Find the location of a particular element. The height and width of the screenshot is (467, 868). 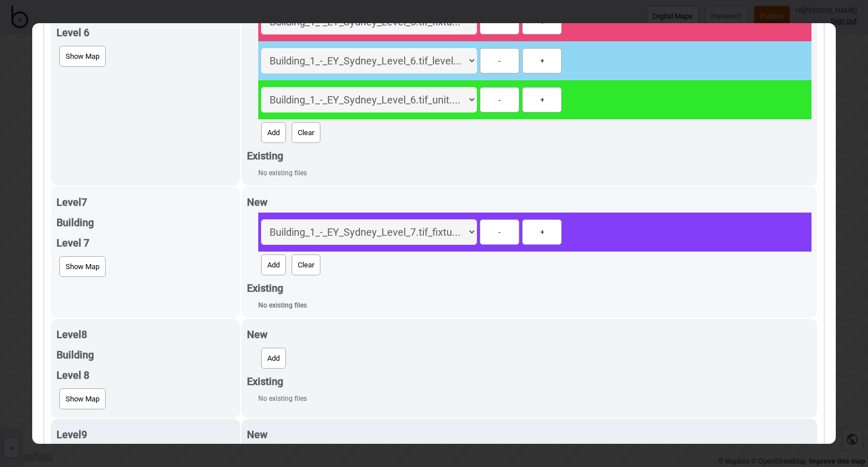

div: Level 9 is located at coordinates (145, 435).